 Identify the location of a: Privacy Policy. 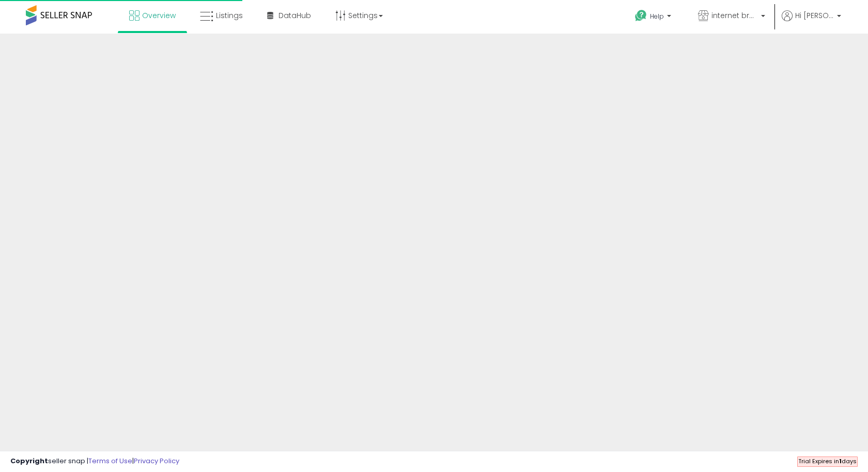
(157, 461).